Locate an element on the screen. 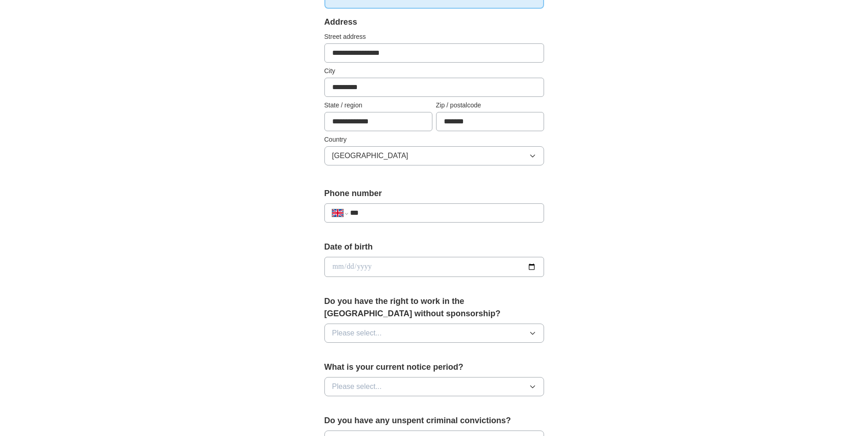  label: Phone number is located at coordinates (434, 193).